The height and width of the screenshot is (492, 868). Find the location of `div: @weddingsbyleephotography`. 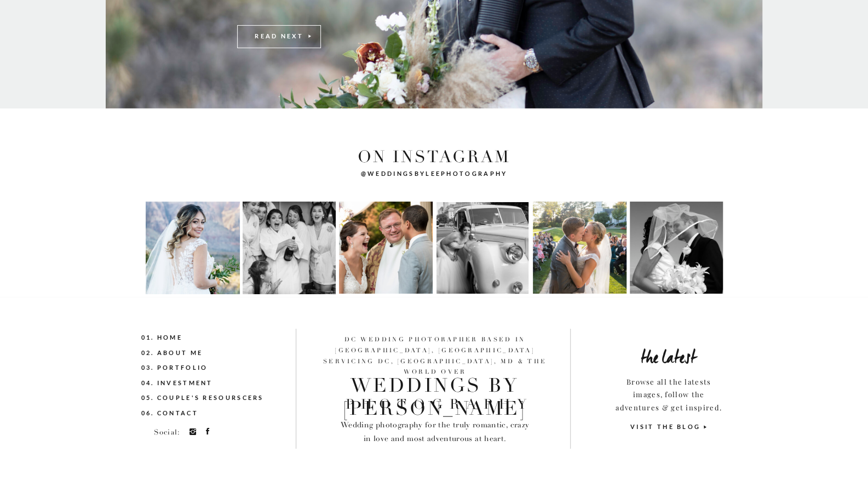

div: @weddingsbyleephotography is located at coordinates (434, 177).